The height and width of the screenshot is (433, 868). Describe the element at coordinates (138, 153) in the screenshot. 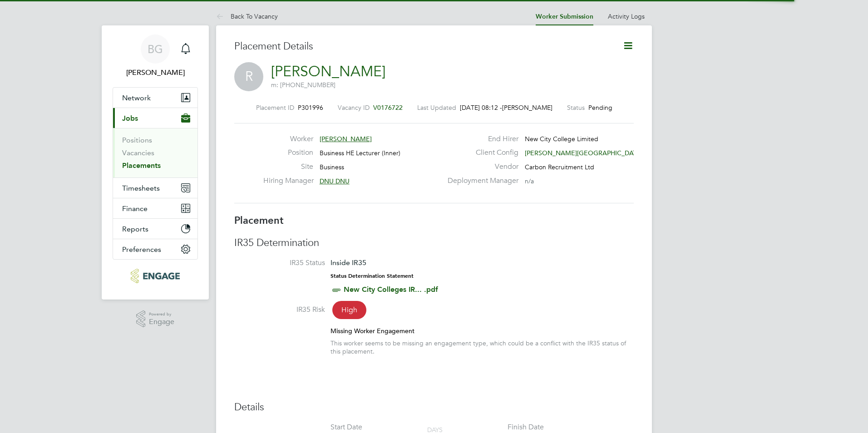

I see `a: Vacancies` at that location.